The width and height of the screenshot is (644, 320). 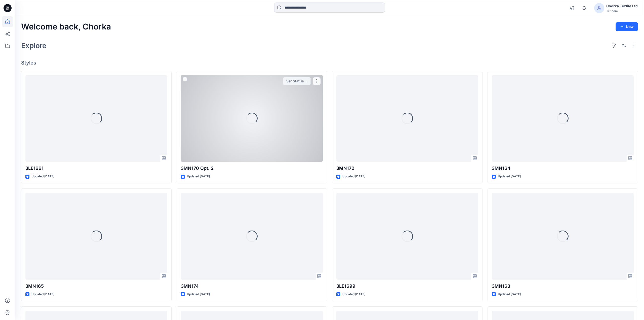 What do you see at coordinates (626, 27) in the screenshot?
I see `button: New` at bounding box center [626, 27].